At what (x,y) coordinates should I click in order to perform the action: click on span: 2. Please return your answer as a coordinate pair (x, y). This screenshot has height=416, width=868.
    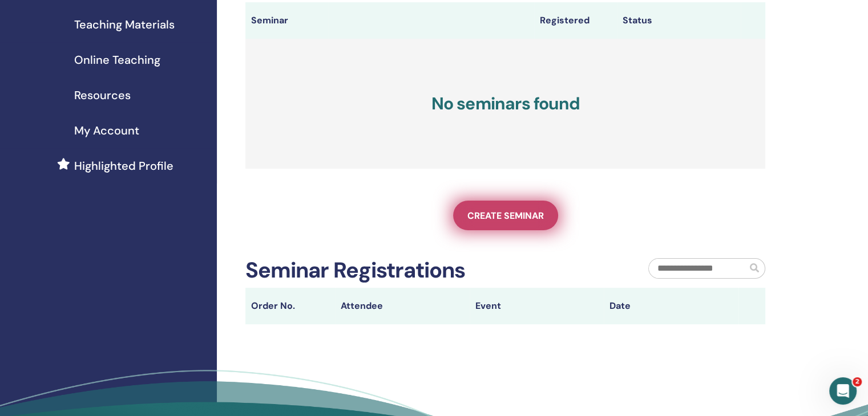
    Looking at the image, I should click on (857, 382).